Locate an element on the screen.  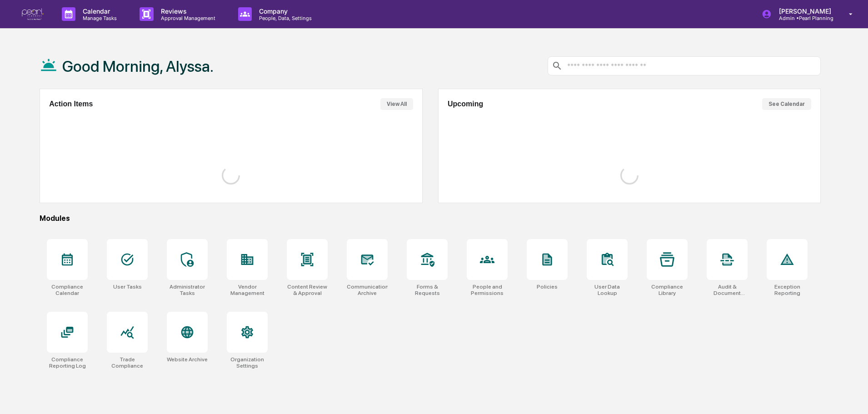
div: Compliance Calendar is located at coordinates (67, 290).